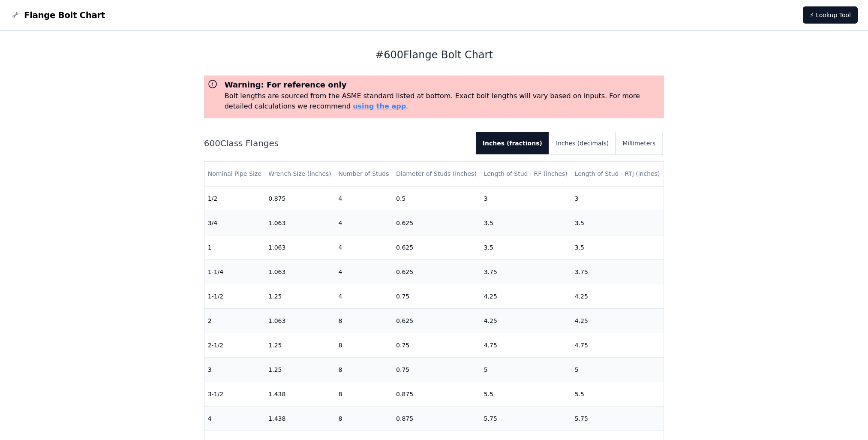  I want to click on td: 2, so click(235, 321).